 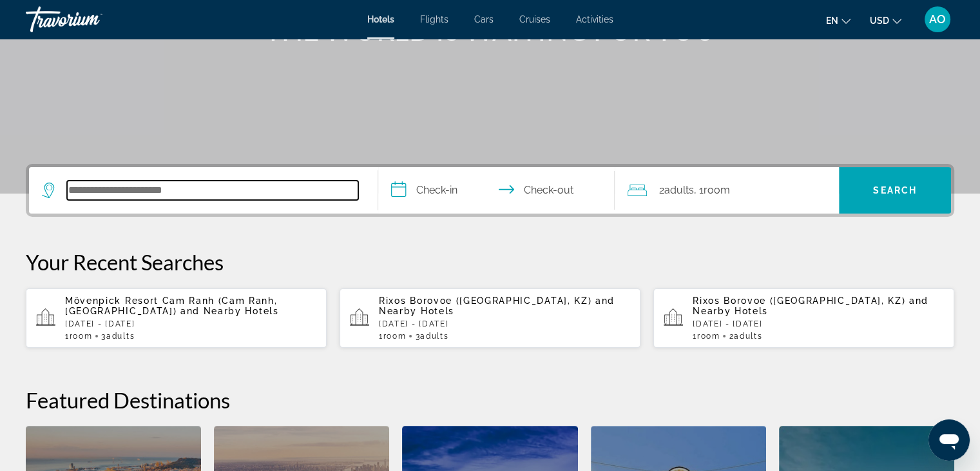 I want to click on span: AO, so click(x=937, y=19).